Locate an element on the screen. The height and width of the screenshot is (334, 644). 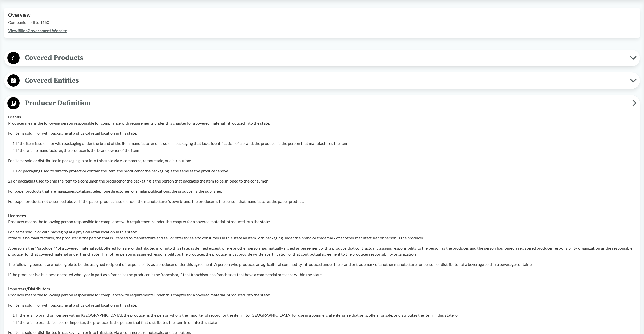
h2: Overview is located at coordinates (322, 15).